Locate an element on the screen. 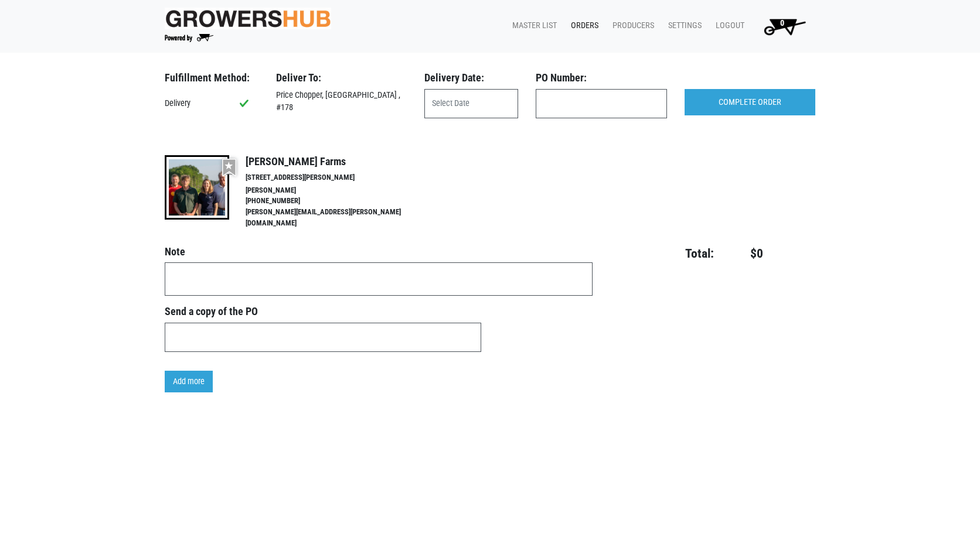 This screenshot has width=980, height=554. img: original-fc7597fdc6adbb9d0e2ae620e786d1a2.jpg is located at coordinates (248, 18).